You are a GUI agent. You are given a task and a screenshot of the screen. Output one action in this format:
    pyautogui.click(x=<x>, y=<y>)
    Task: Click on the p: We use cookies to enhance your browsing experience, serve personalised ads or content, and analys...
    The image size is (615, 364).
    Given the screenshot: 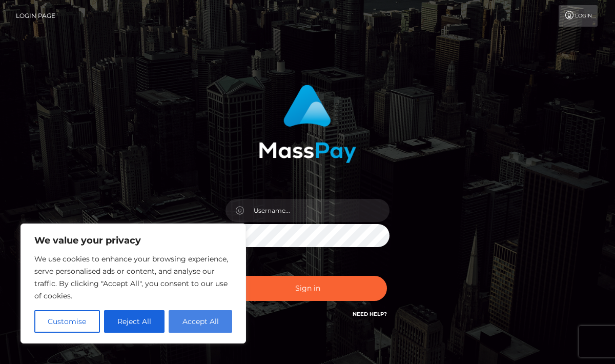 What is the action you would take?
    pyautogui.click(x=133, y=277)
    